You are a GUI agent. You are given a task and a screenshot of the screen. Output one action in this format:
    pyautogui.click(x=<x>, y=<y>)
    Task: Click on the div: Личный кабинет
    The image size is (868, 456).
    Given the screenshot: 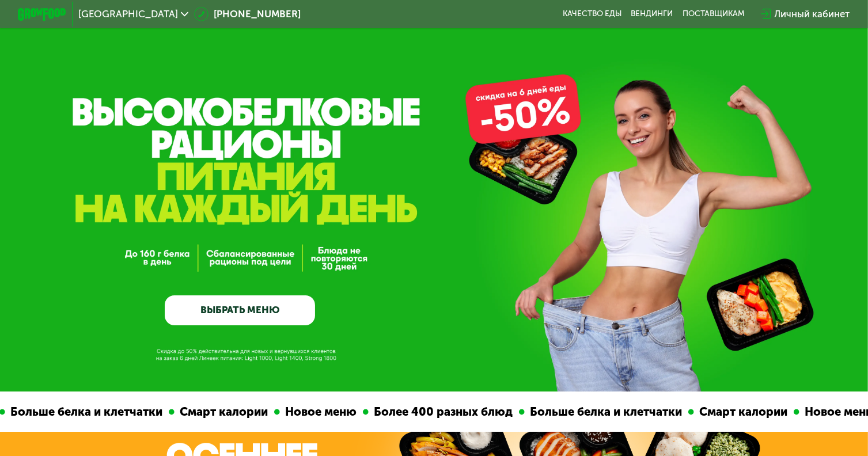 What is the action you would take?
    pyautogui.click(x=812, y=14)
    